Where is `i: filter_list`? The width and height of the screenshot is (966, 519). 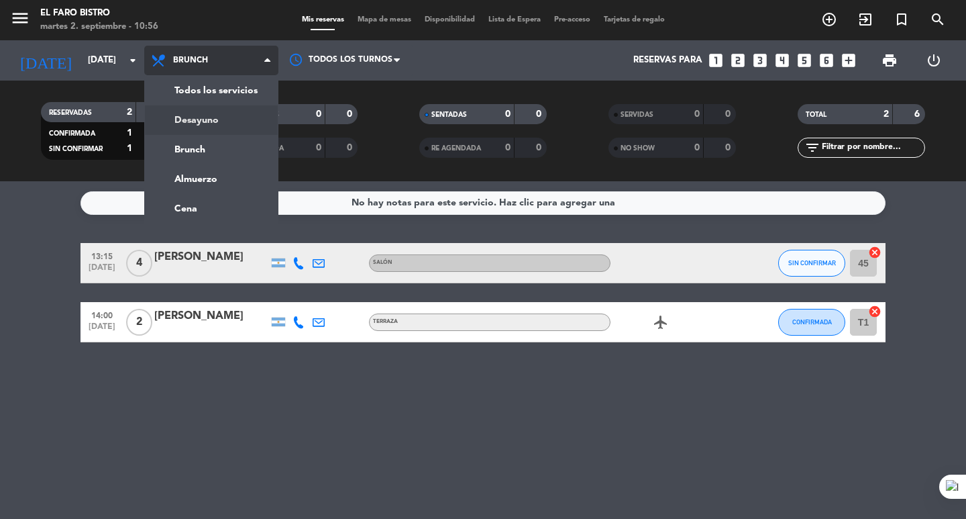
i: filter_list is located at coordinates (813, 148).